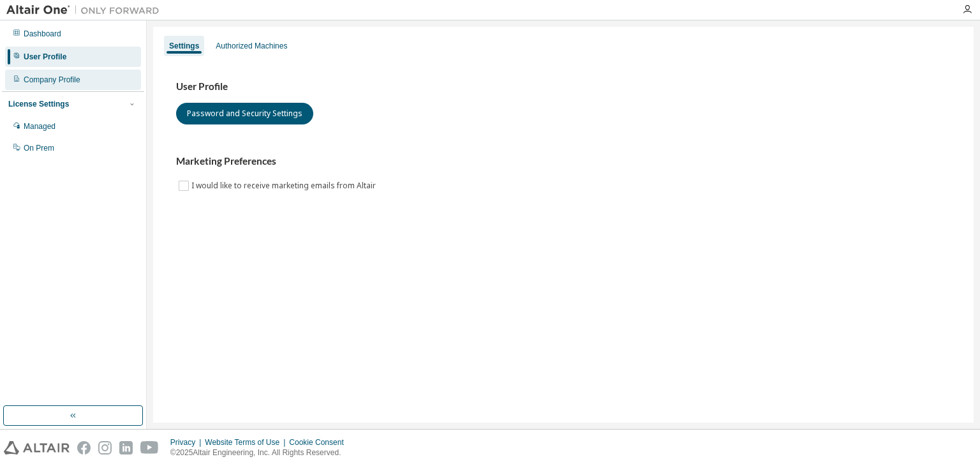 The width and height of the screenshot is (980, 466). I want to click on h3: User Profile, so click(563, 86).